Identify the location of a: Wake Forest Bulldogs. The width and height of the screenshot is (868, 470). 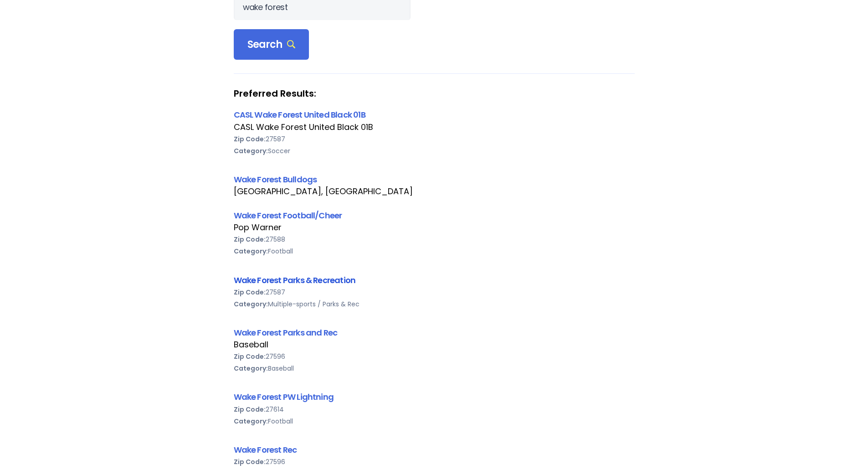
(275, 179).